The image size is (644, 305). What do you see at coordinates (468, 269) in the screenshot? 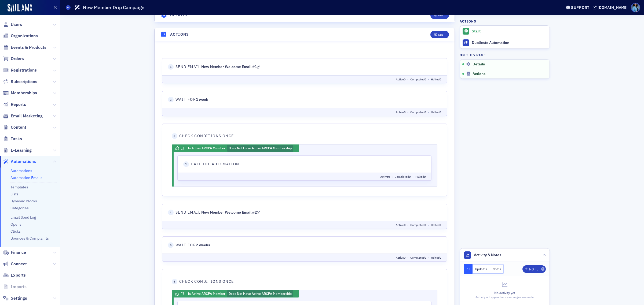
I see `button: All` at bounding box center [468, 269].